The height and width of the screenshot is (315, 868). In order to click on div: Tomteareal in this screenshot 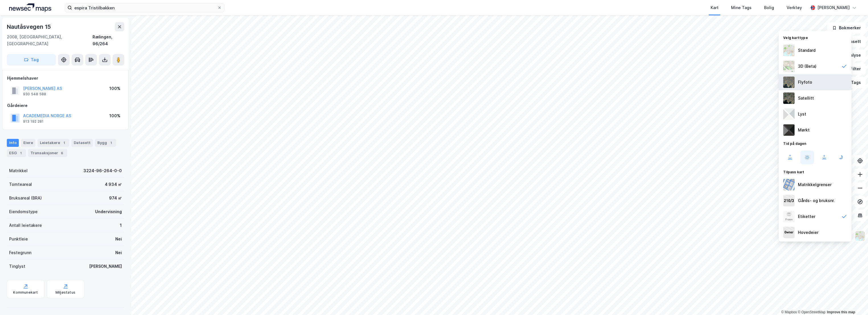, I will do `click(21, 185)`.